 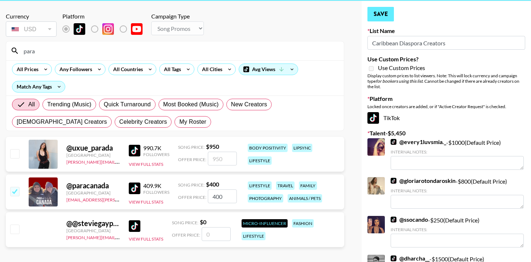 What do you see at coordinates (249, 105) in the screenshot?
I see `span: New Creators` at bounding box center [249, 105].